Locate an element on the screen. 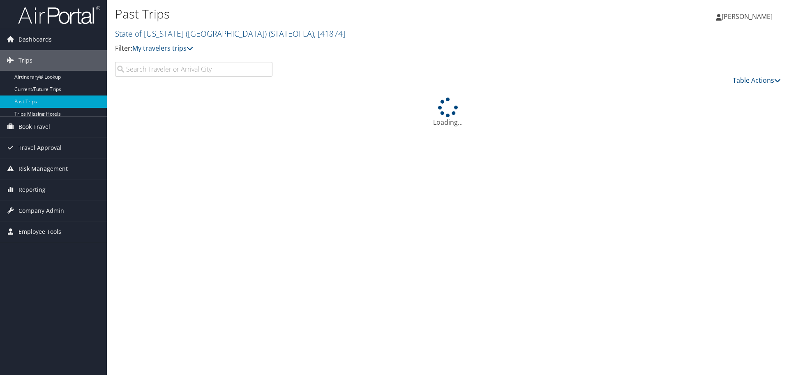  a: Table Actions is located at coordinates (757, 80).